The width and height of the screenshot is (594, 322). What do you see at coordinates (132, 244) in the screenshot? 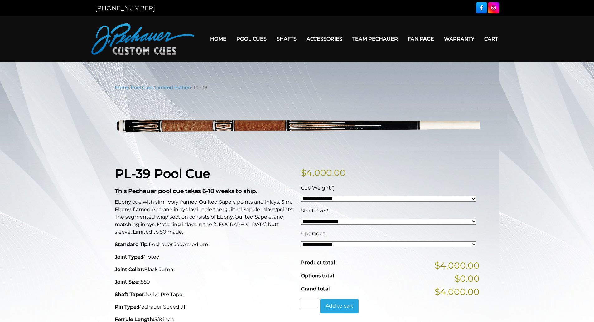
I see `strong: Standard Tip:` at bounding box center [132, 244].